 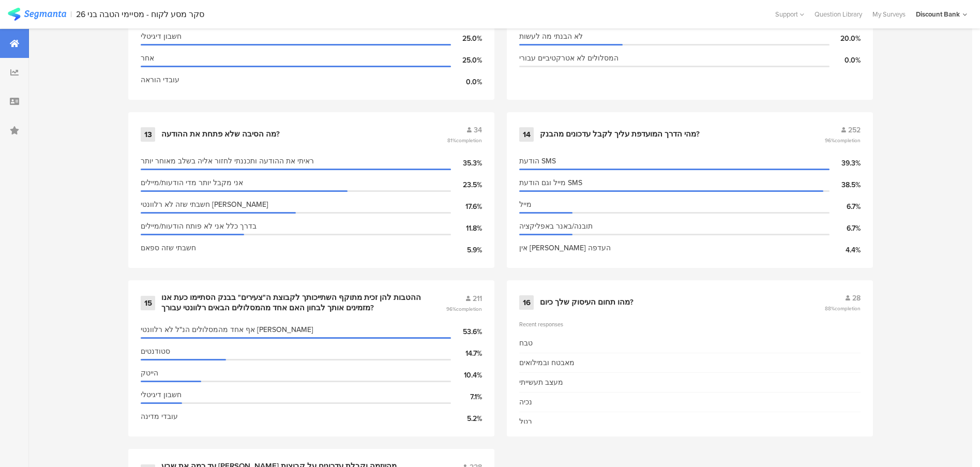 I want to click on span: לא הבנתי מה לעשות, so click(x=551, y=36).